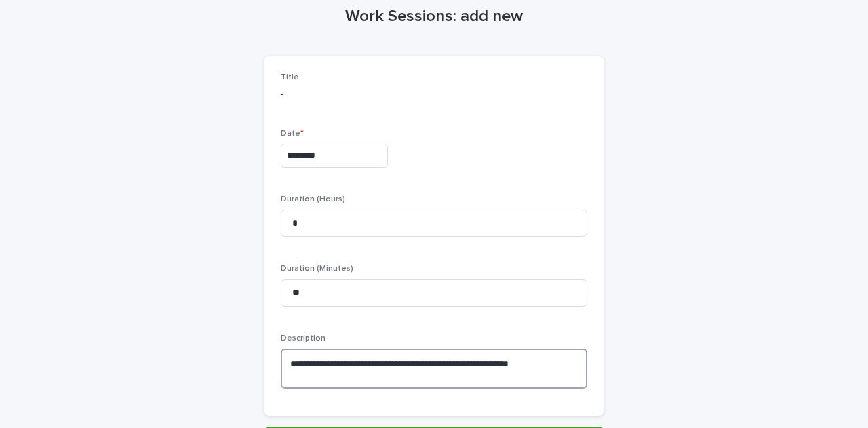  Describe the element at coordinates (317, 268) in the screenshot. I see `span: Duration (Minutes)` at that location.